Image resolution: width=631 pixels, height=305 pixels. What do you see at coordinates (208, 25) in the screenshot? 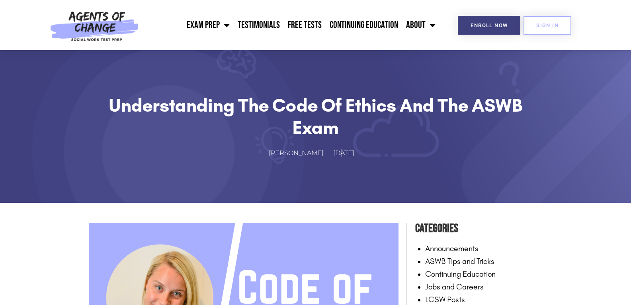
I see `a: Exam Prep` at bounding box center [208, 25].